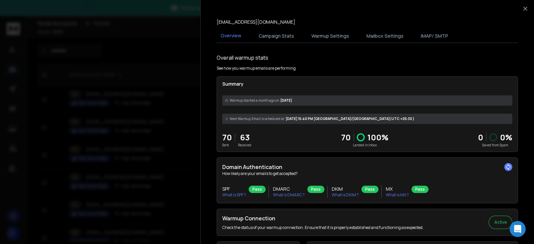 Image resolution: width=534 pixels, height=244 pixels. What do you see at coordinates (323, 219) in the screenshot?
I see `h2: Warmup Connection` at bounding box center [323, 219].